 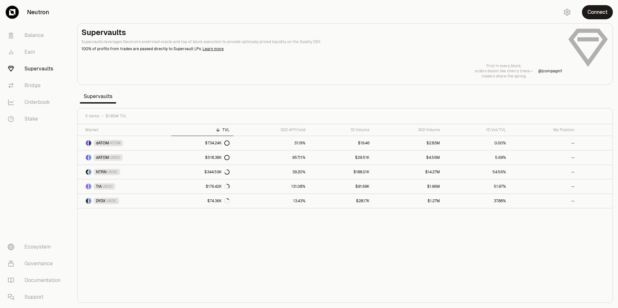 What do you see at coordinates (101, 201) in the screenshot?
I see `span: DYDX` at bounding box center [101, 201].